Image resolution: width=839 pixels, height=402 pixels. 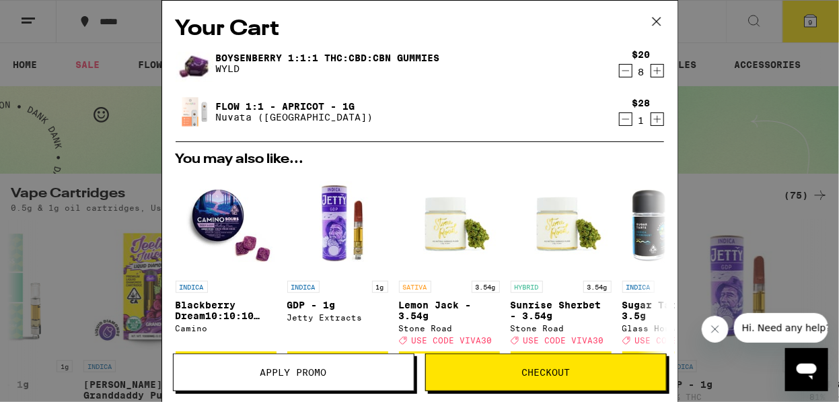 I want to click on img: Stone Road - Lemon Jack - 3.54g, so click(x=450, y=223).